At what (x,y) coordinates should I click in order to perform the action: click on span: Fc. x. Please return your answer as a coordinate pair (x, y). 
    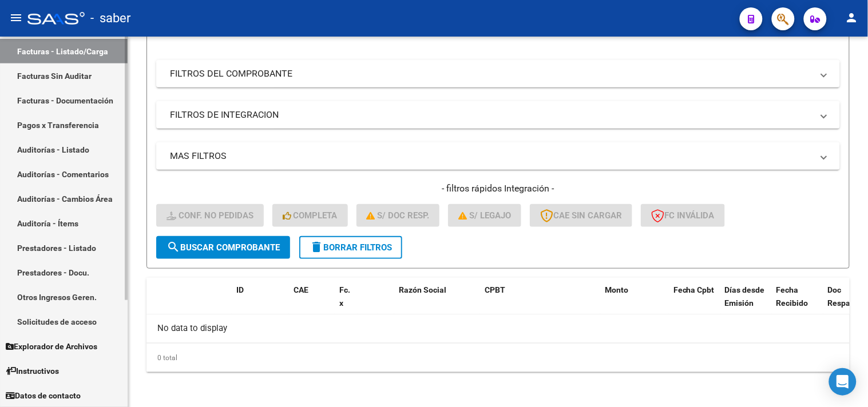
    Looking at the image, I should click on (344, 296).